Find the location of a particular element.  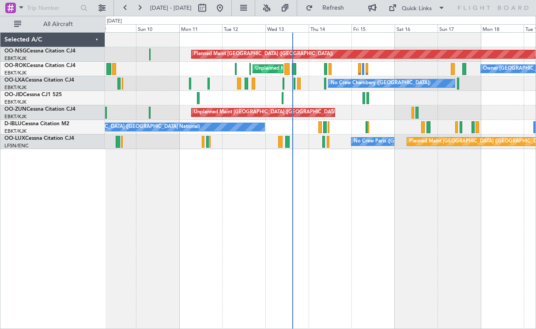

span: OO-LXA is located at coordinates (15, 80).